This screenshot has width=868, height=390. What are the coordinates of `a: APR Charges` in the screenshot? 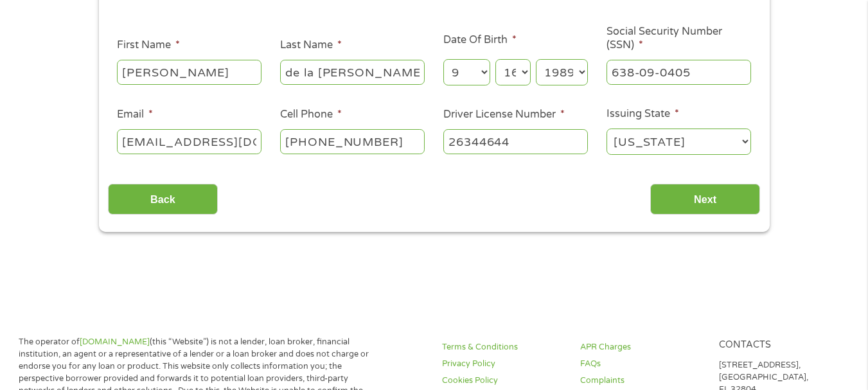 It's located at (641, 347).